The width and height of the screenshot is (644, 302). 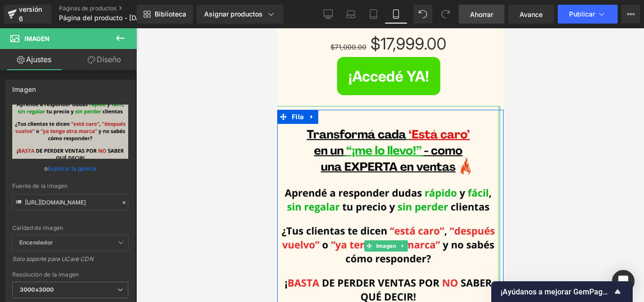 What do you see at coordinates (170, 14) in the screenshot?
I see `font: Biblioteca` at bounding box center [170, 14].